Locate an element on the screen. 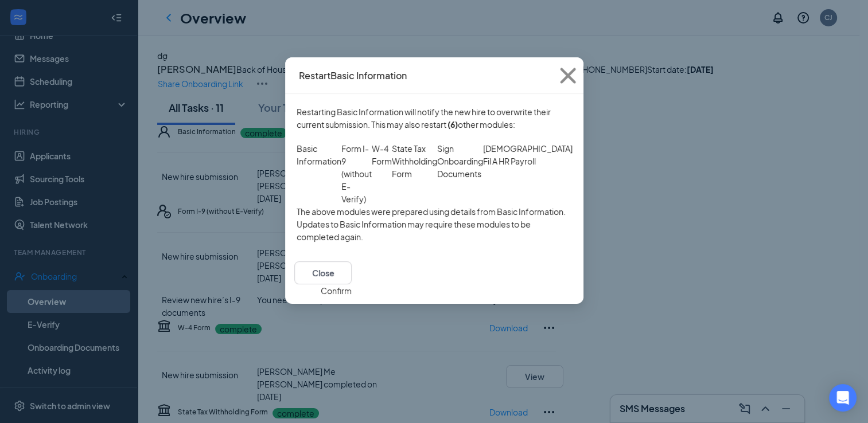 This screenshot has height=423, width=868. span: Restarting Basic Information will notify the new hire to overwrite their current submission. This... is located at coordinates (434, 124).